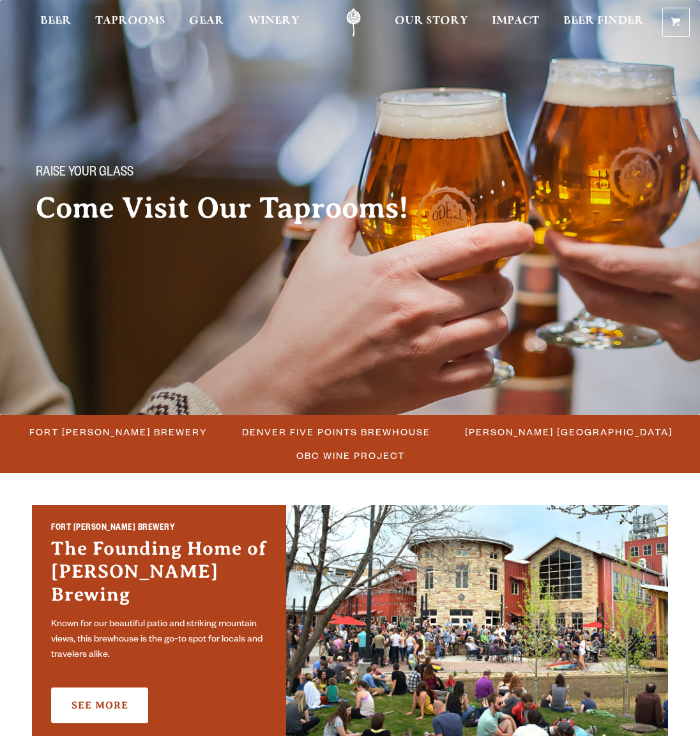  Describe the element at coordinates (274, 21) in the screenshot. I see `span: Winery` at that location.